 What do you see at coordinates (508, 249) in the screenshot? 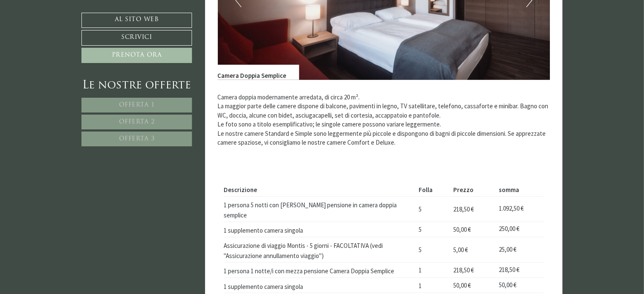
I see `font: 25,00 €` at bounding box center [508, 249].